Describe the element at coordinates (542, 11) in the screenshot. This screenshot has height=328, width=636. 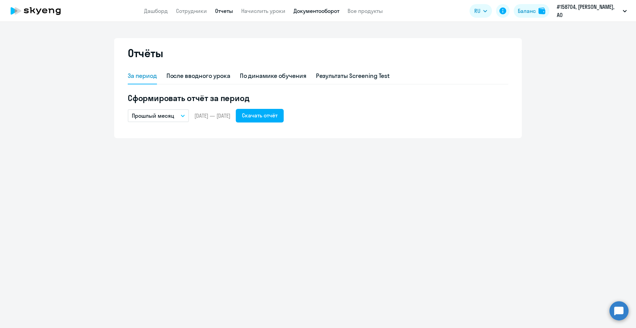
I see `img: balance` at that location.